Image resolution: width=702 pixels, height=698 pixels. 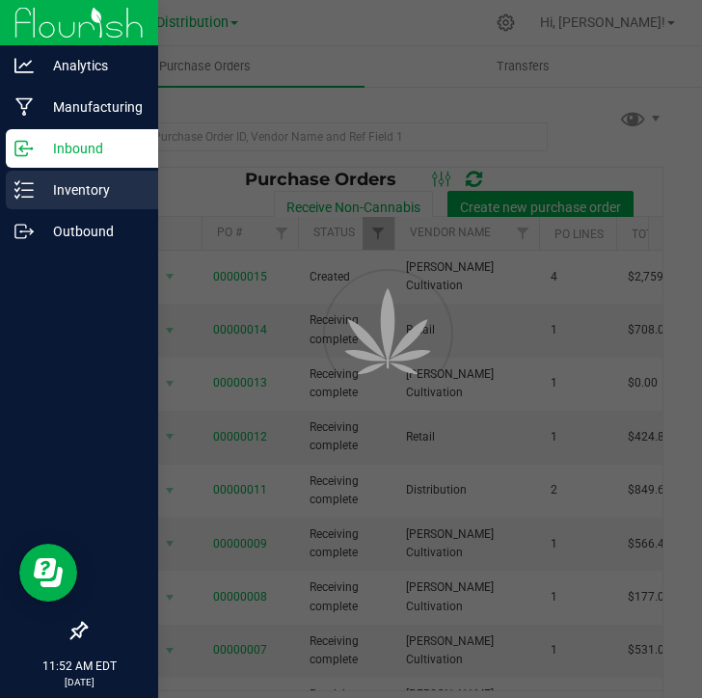 What do you see at coordinates (79, 666) in the screenshot?
I see `p: 11:52 AM EDT` at bounding box center [79, 666].